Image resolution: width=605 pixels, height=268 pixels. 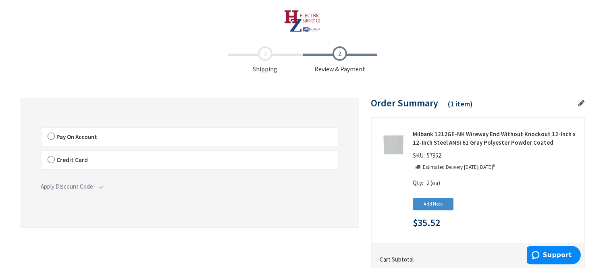 What do you see at coordinates (495, 165) in the screenshot?
I see `sup: th` at bounding box center [495, 165].